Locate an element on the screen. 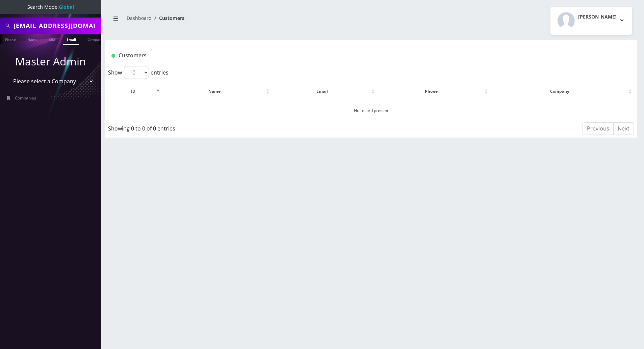 This screenshot has height=349, width=644. th: ID: activate to sort column descending is located at coordinates (135, 91).